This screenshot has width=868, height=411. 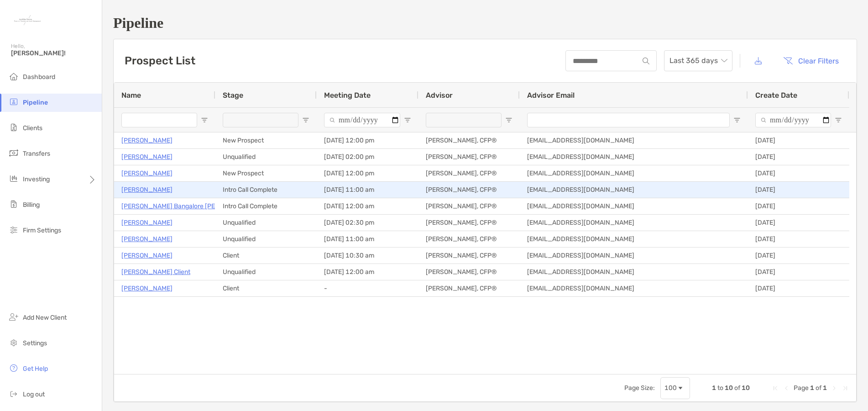 What do you see at coordinates (266, 189) in the screenshot?
I see `div: Intro Call Complete` at bounding box center [266, 189].